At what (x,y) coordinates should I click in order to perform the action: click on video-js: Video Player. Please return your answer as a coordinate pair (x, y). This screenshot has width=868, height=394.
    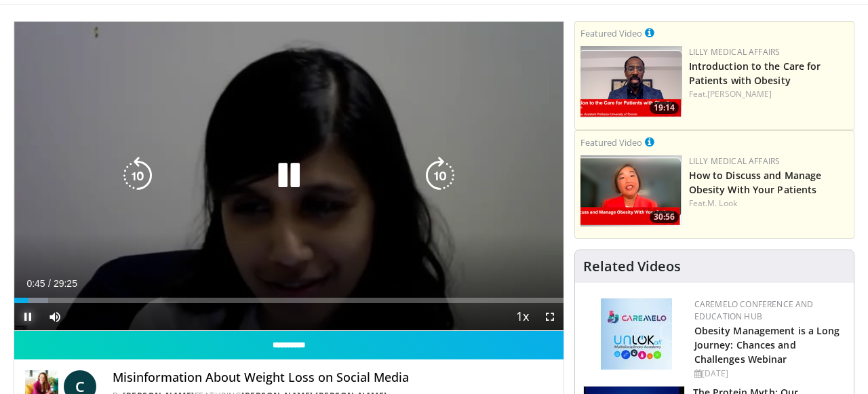
    Looking at the image, I should click on (289, 177).